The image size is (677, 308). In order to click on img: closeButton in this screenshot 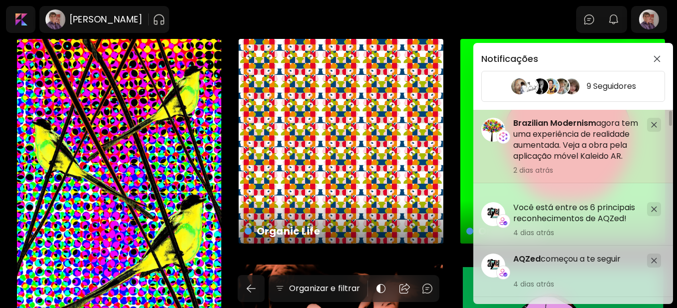, I will do `click(657, 59)`.